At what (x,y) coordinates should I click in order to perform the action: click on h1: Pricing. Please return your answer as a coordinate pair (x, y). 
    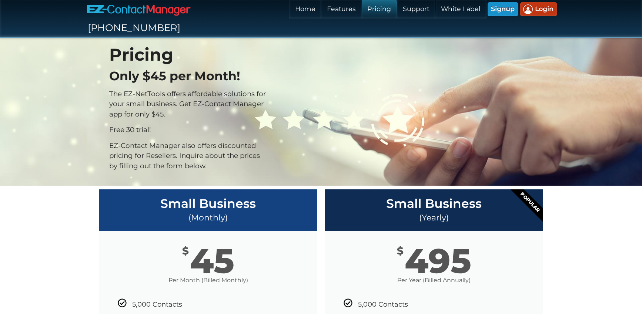
    Looking at the image, I should click on (188, 55).